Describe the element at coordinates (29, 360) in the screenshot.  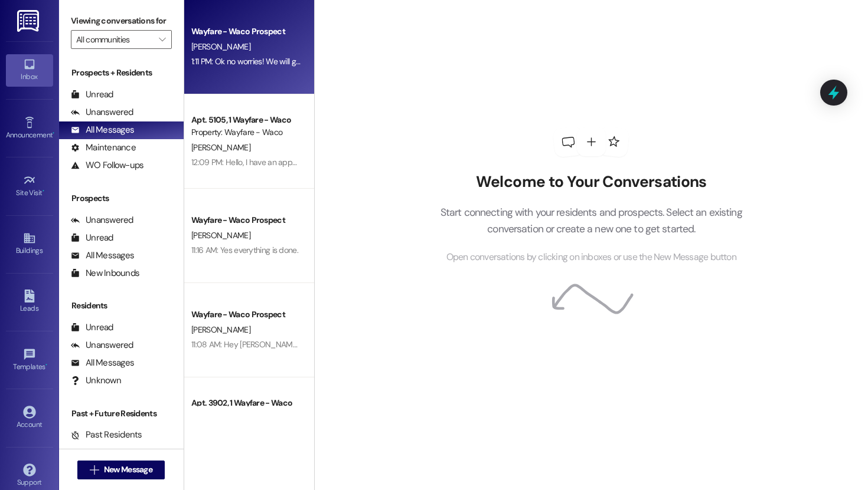
I see `a: Templates •` at that location.